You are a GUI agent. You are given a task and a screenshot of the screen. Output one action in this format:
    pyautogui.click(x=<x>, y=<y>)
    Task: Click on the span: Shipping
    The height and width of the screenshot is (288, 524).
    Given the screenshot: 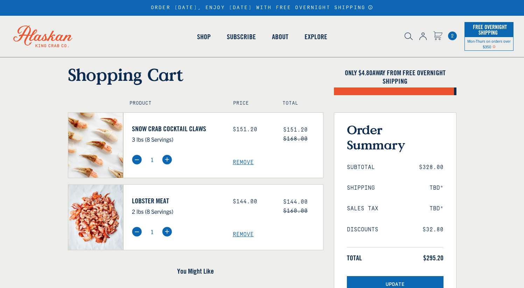 What is the action you would take?
    pyautogui.click(x=361, y=188)
    